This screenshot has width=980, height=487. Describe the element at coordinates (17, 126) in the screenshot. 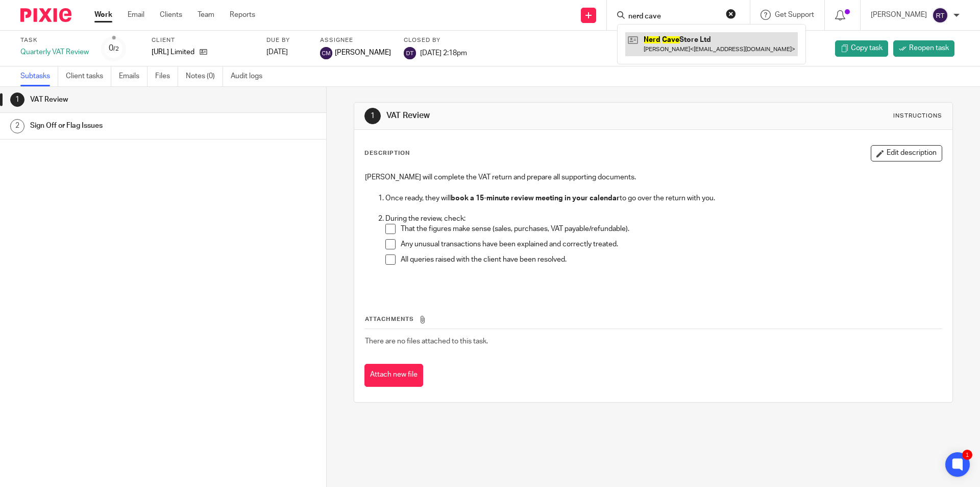

I see `div: 2` at that location.